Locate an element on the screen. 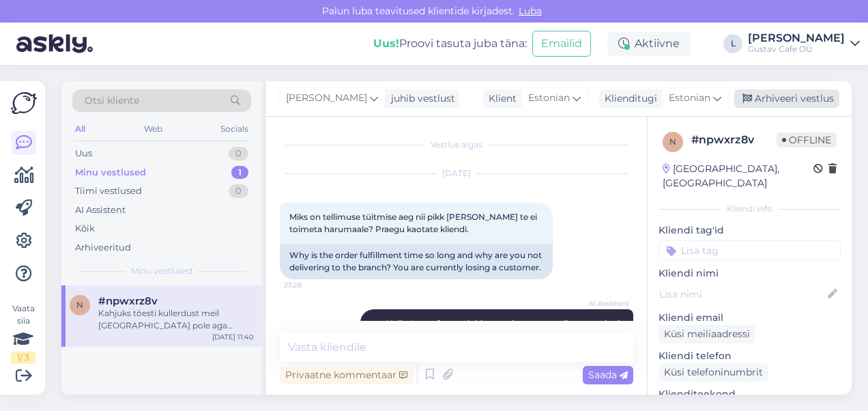  div: Kliendi info is located at coordinates (749, 209).